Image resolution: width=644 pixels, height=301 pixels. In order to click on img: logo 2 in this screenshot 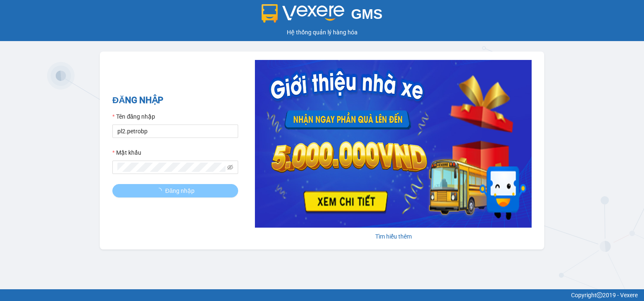, I will do `click(303, 13)`.